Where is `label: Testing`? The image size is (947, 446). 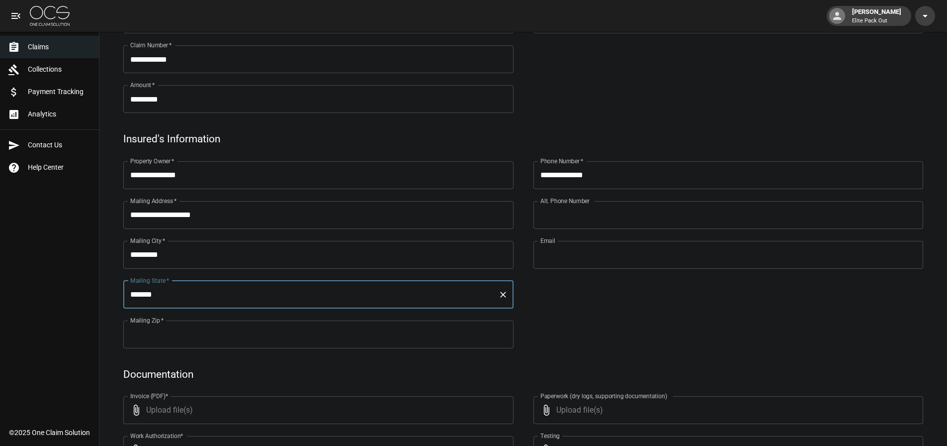 label: Testing is located at coordinates (550, 435).